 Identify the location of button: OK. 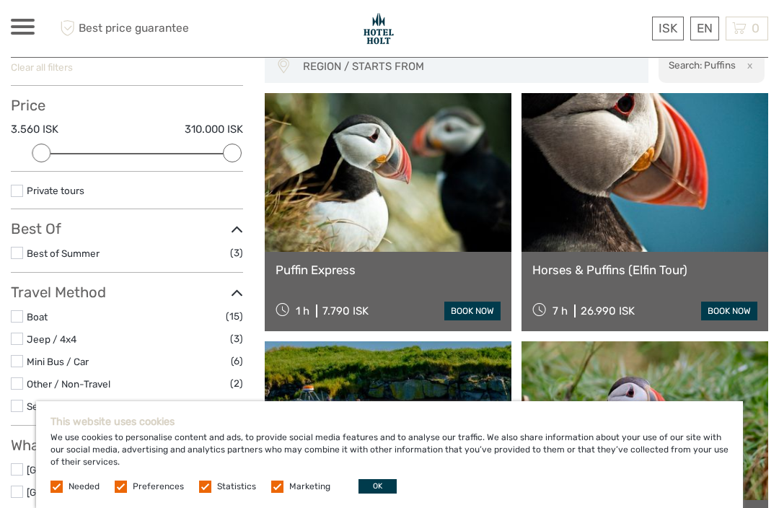
(377, 486).